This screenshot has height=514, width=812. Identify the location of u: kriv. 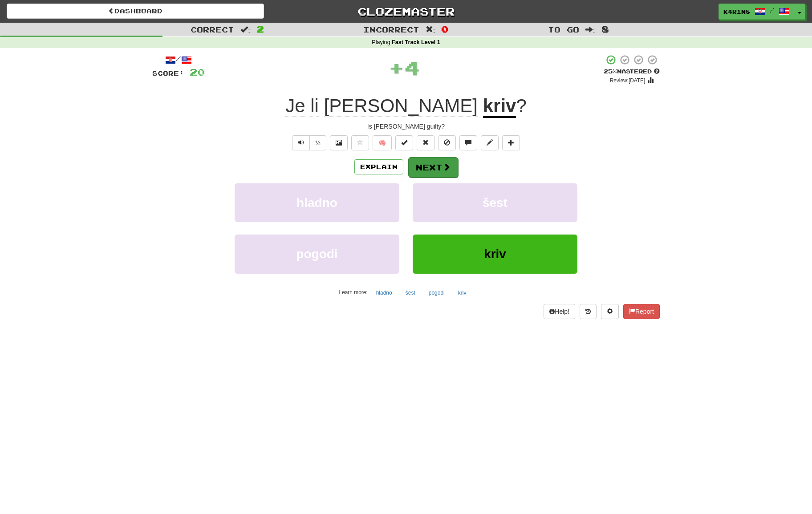
(500, 106).